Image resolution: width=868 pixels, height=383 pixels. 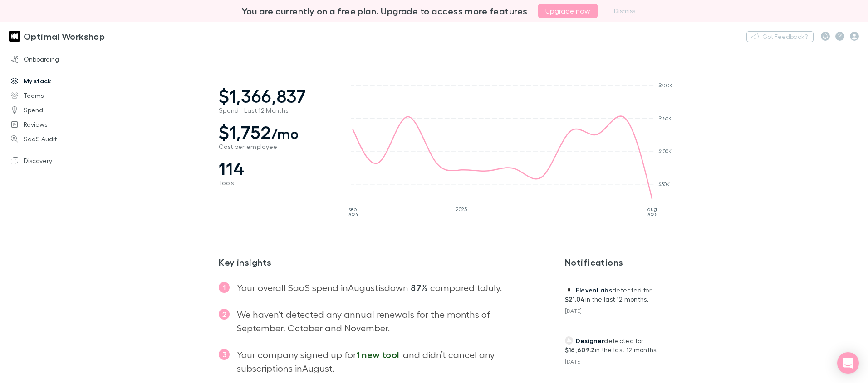 I want to click on strong: $16,609.2, so click(x=580, y=350).